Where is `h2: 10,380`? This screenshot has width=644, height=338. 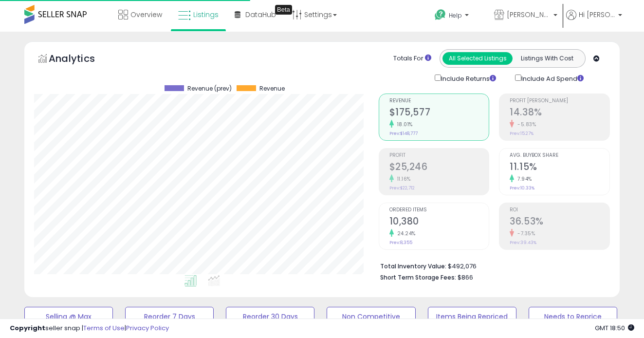 h2: 10,380 is located at coordinates (439, 222).